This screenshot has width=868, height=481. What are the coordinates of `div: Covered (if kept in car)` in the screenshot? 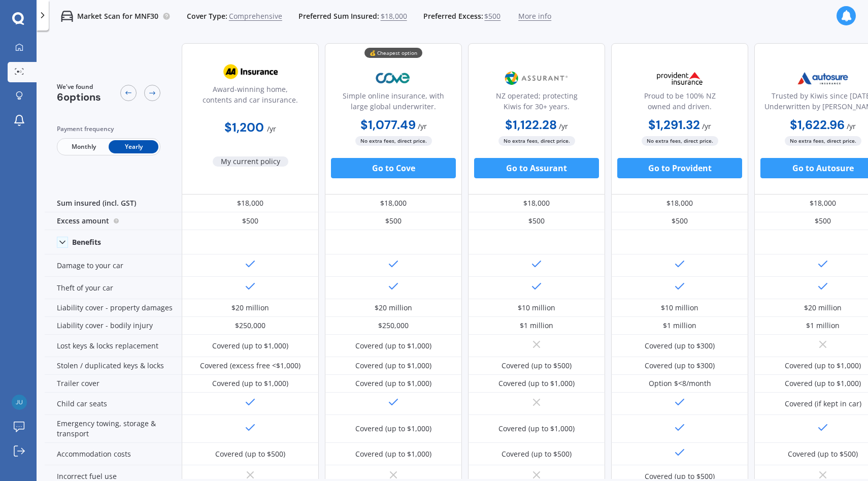 It's located at (823, 403).